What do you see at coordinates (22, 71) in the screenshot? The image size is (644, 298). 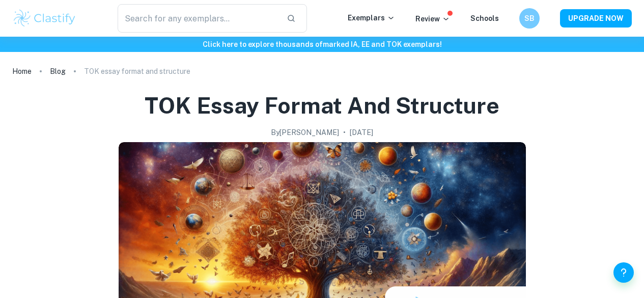 I see `a: Home` at bounding box center [22, 71].